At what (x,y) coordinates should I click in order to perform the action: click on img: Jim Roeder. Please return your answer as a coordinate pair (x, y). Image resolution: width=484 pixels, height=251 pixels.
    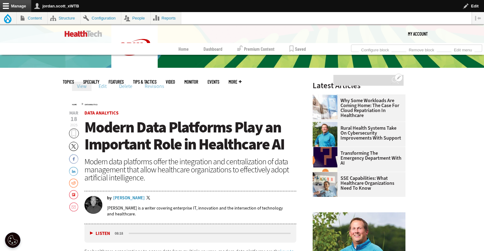
    Looking at the image, I should click on (325, 134).